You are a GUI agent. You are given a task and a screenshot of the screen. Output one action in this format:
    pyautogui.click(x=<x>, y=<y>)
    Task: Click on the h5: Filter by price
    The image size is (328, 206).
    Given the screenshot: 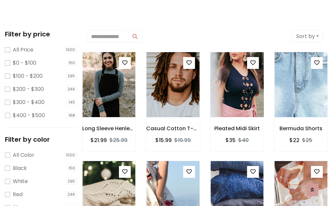 What is the action you would take?
    pyautogui.click(x=41, y=34)
    